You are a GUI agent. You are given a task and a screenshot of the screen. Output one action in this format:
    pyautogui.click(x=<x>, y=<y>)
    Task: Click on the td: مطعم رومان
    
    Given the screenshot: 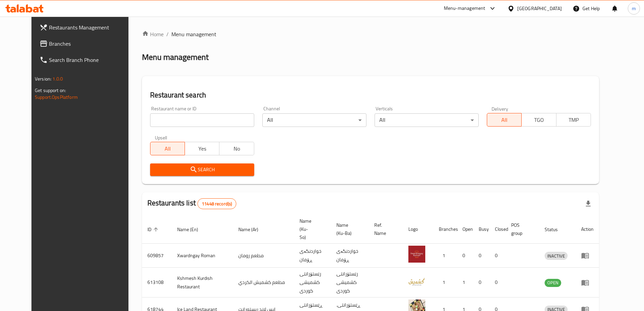 What is the action you would take?
    pyautogui.click(x=263, y=255)
    